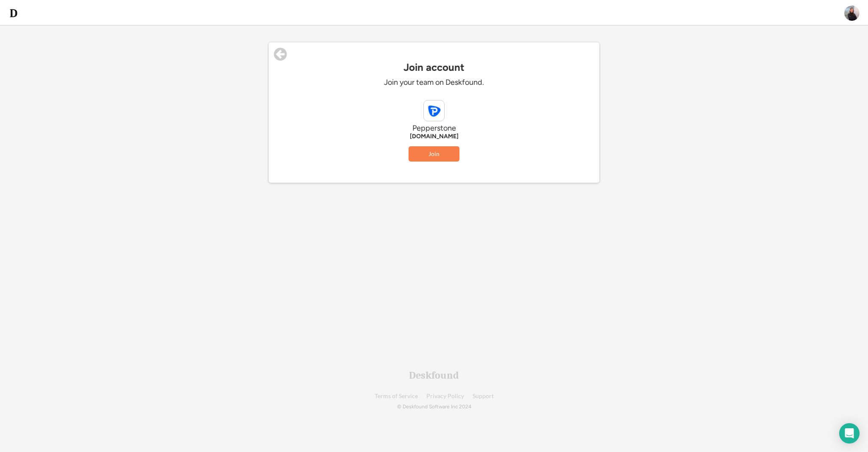 Image resolution: width=868 pixels, height=452 pixels. Describe the element at coordinates (434, 154) in the screenshot. I see `button: Join` at that location.